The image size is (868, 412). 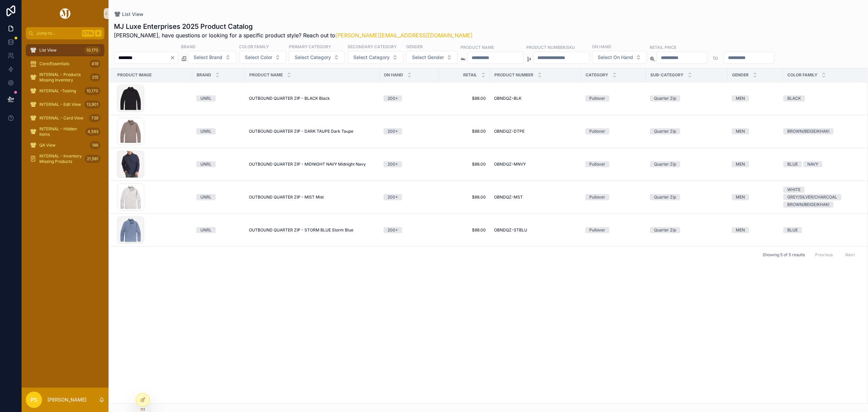 I want to click on label: Brand, so click(x=188, y=47).